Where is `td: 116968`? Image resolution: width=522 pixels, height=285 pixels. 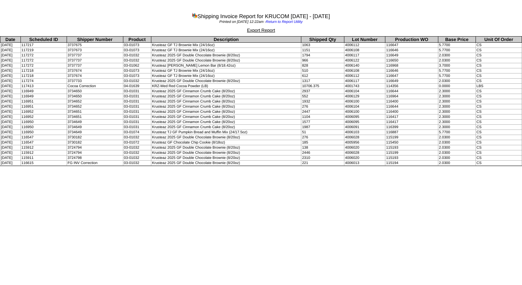
td: 116968 is located at coordinates (412, 66).